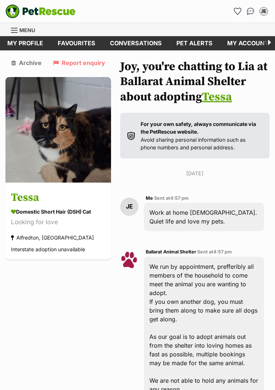 The width and height of the screenshot is (275, 390). I want to click on a: PetRescue, so click(41, 11).